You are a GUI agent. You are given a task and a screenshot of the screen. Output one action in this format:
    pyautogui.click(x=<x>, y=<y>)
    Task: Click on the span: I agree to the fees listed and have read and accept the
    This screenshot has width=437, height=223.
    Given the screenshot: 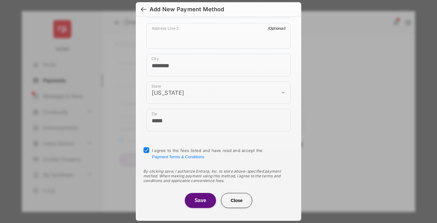 What is the action you would take?
    pyautogui.click(x=207, y=153)
    